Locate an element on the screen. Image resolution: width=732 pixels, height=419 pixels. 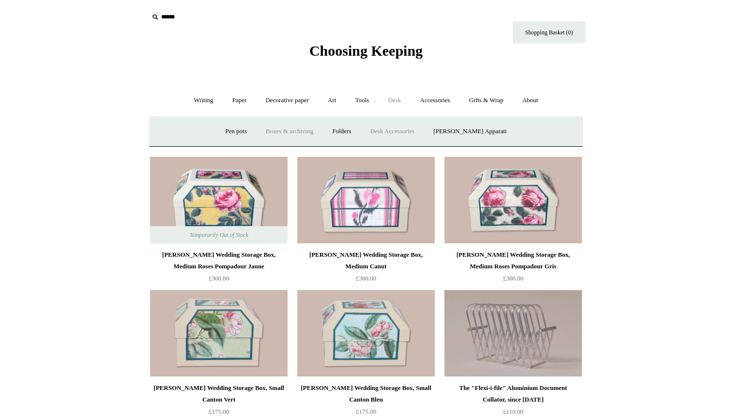
a: About is located at coordinates (530, 100).